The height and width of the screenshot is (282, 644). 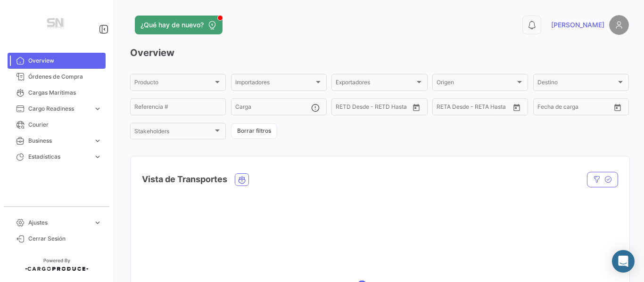 I want to click on a: Courier, so click(x=57, y=125).